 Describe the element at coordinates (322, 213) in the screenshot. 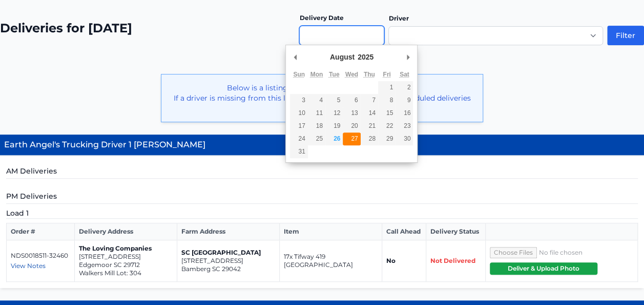

I see `h5: Load 1` at that location.